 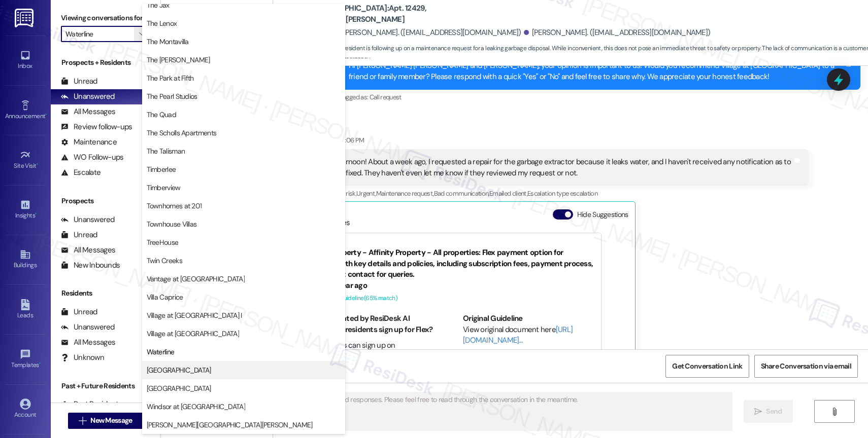 I want to click on span: TreeHouse, so click(x=163, y=242).